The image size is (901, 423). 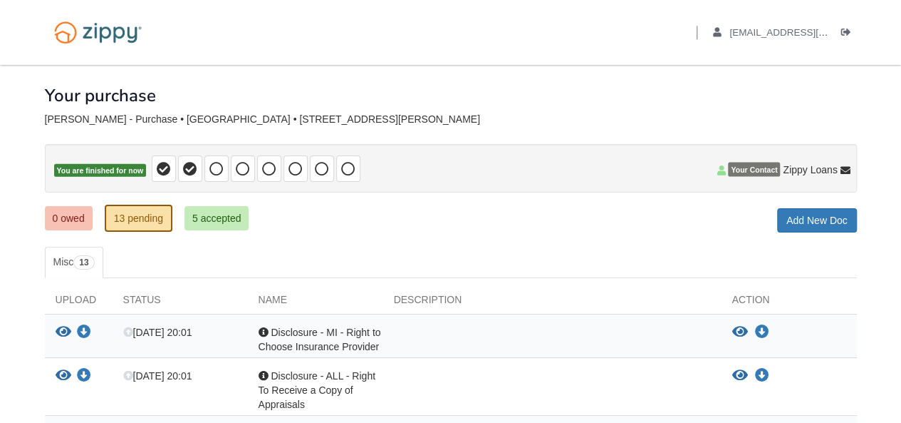 What do you see at coordinates (100, 95) in the screenshot?
I see `h1: Your purchase` at bounding box center [100, 95].